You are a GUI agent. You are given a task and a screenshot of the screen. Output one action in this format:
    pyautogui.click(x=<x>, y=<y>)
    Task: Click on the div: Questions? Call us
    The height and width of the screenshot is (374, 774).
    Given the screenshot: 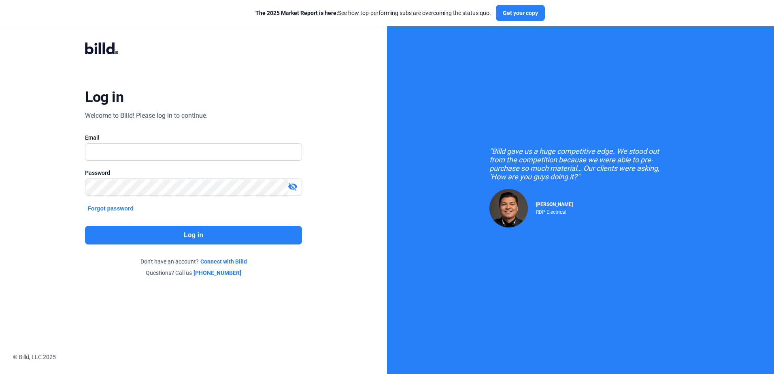 What is the action you would take?
    pyautogui.click(x=193, y=273)
    